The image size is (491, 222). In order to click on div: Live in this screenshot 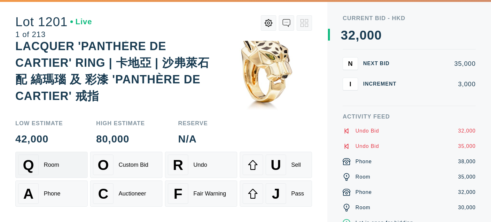, I will do `click(81, 22)`.